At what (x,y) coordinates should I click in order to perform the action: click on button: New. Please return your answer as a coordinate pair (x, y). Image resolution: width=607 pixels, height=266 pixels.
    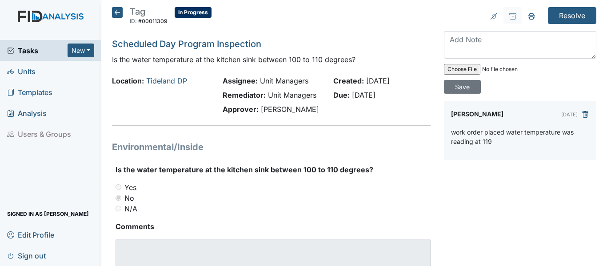
    Looking at the image, I should click on (81, 50).